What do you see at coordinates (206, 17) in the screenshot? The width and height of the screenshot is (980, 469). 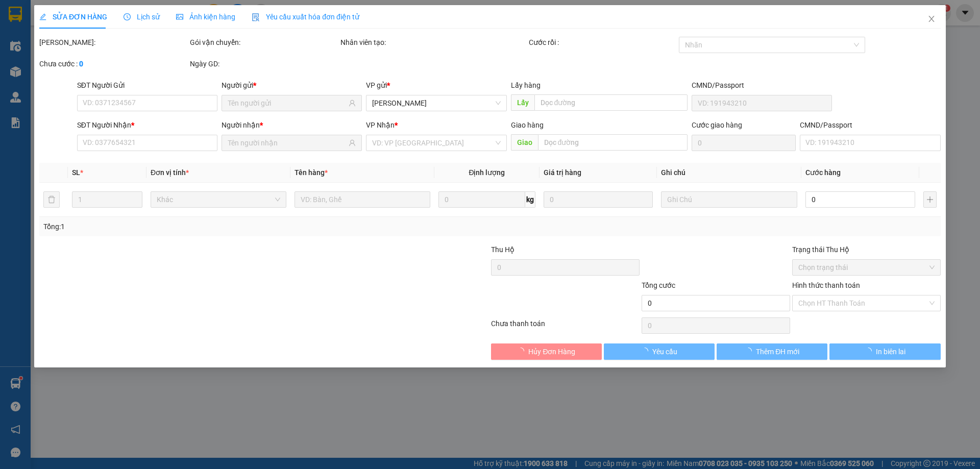 I see `span: Ảnh kiện hàng` at bounding box center [206, 17].